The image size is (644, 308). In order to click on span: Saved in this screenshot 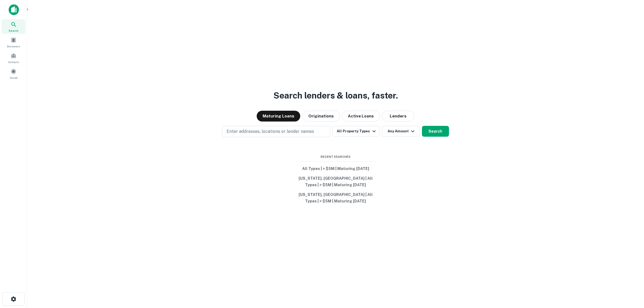, I will do `click(13, 78)`.